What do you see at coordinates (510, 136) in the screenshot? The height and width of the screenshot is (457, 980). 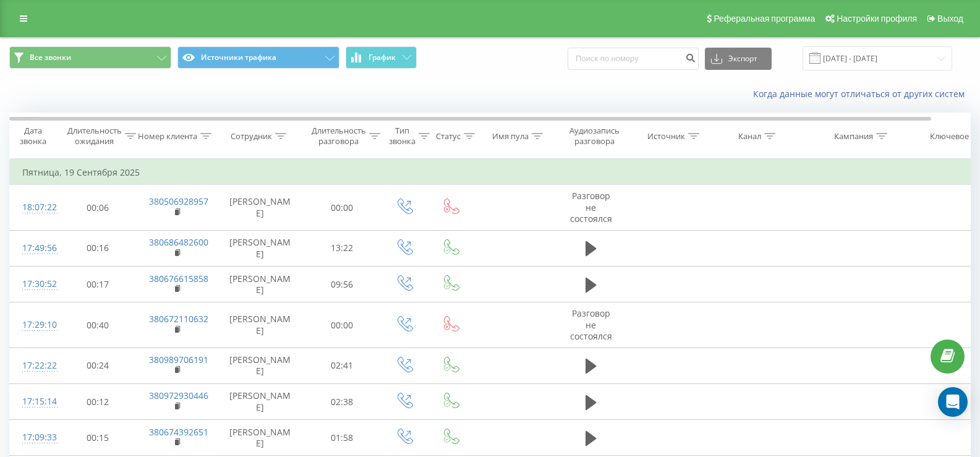 I see `div: Имя пула` at bounding box center [510, 136].